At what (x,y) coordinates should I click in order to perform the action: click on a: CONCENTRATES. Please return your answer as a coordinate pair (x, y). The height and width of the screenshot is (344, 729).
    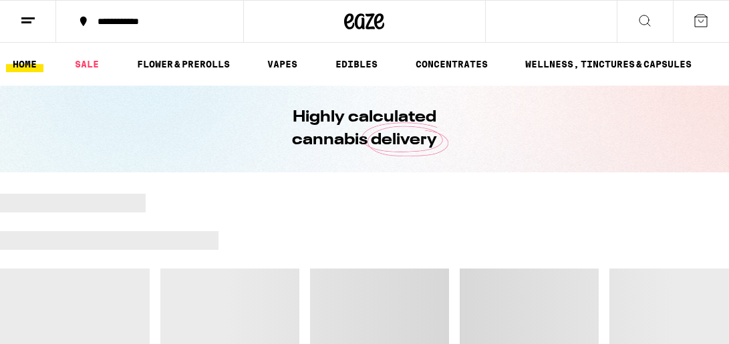
    Looking at the image, I should click on (452, 64).